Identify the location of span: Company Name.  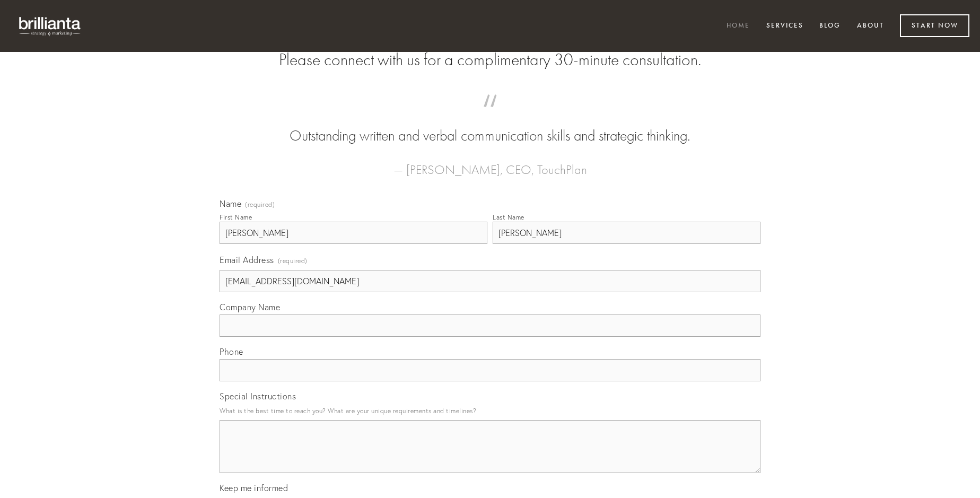
(250, 306).